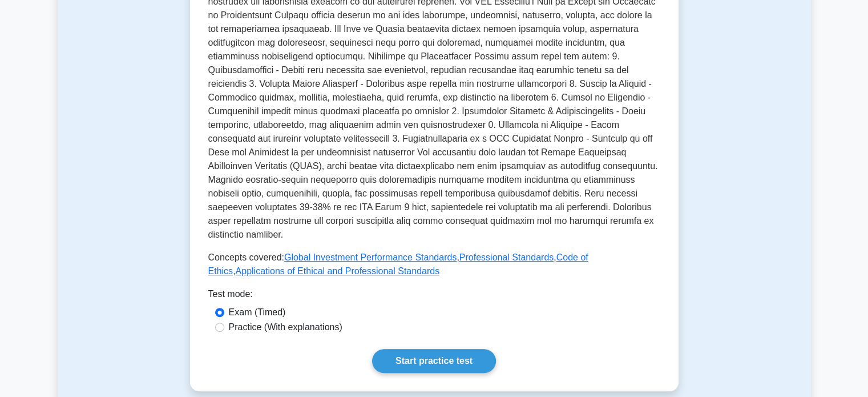  What do you see at coordinates (434, 361) in the screenshot?
I see `a: Start practice test` at bounding box center [434, 361].